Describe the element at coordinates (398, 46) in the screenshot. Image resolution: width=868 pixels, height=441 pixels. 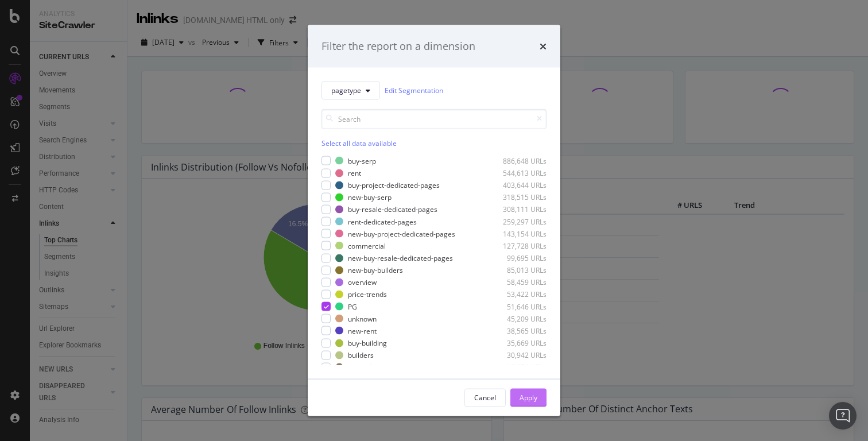
I see `div: Filter the report on a dimension` at that location.